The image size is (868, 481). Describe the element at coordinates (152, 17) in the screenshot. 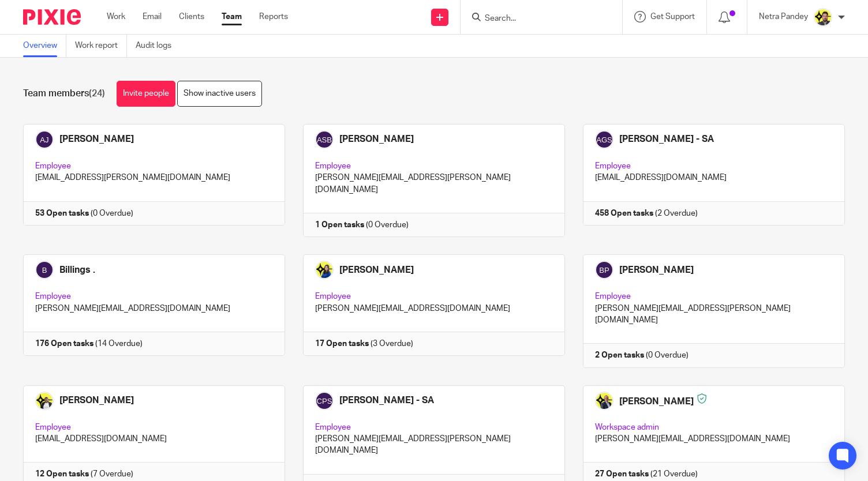

I see `a: Email` at that location.